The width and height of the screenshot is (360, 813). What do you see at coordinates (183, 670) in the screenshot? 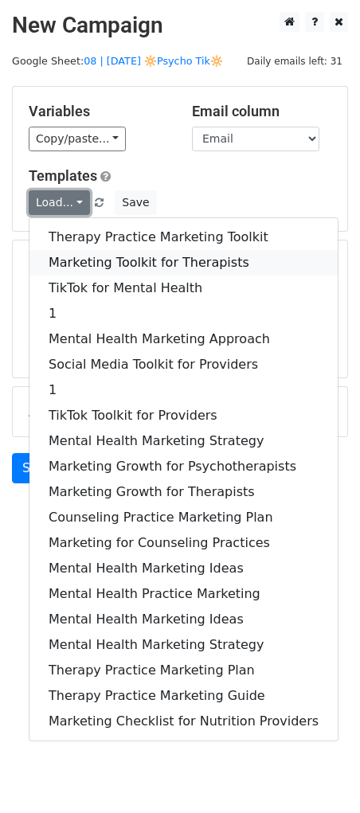
I see `a: Therapy Practice Marketing Plan` at bounding box center [183, 670].